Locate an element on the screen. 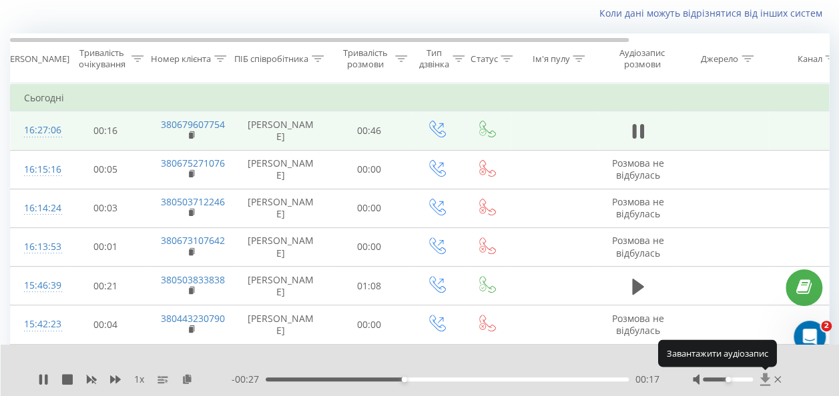  div: 15:46:39 is located at coordinates (37, 286).